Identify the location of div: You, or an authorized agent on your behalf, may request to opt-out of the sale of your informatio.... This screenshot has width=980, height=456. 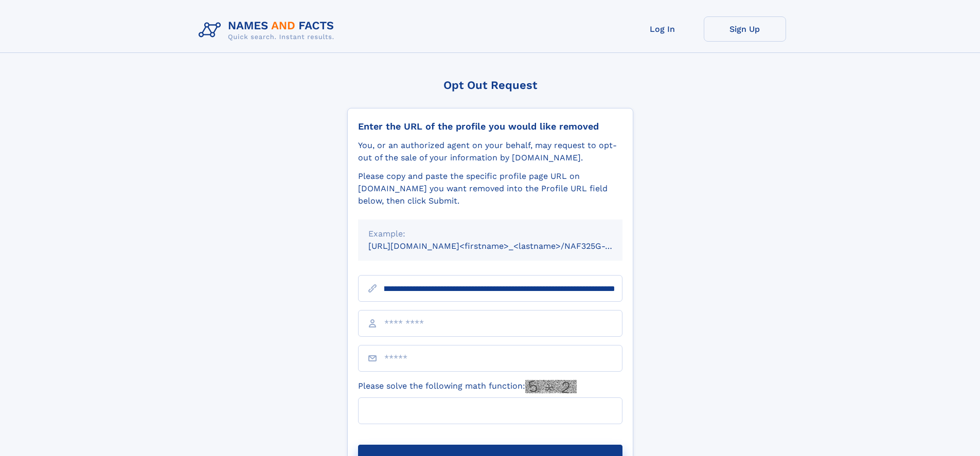
(490, 152).